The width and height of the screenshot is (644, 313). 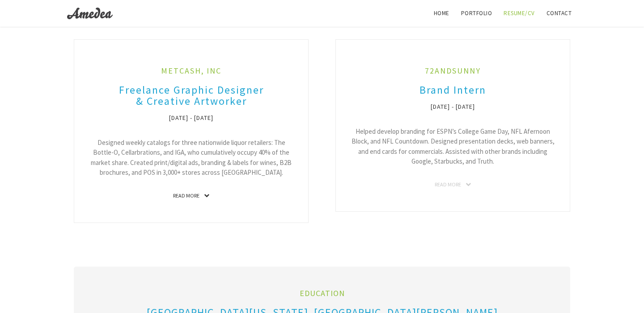 What do you see at coordinates (453, 90) in the screenshot?
I see `h3: Brand Intern` at bounding box center [453, 90].